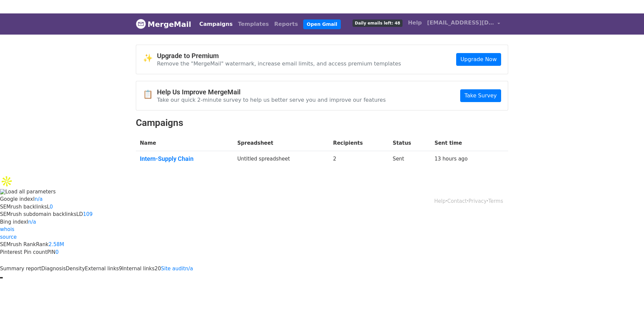  Describe the element at coordinates (51, 252) in the screenshot. I see `span: PIN` at that location.